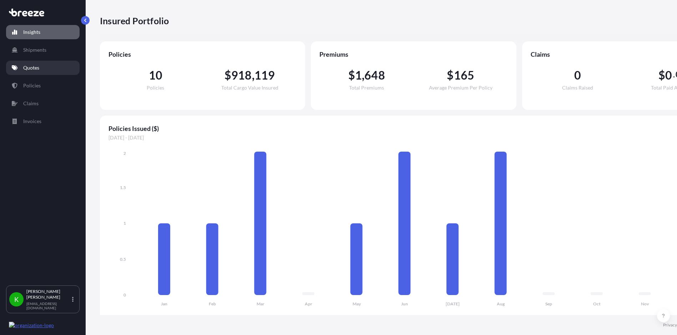 The height and width of the screenshot is (335, 677). What do you see at coordinates (375, 75) in the screenshot?
I see `span: 648` at bounding box center [375, 75].